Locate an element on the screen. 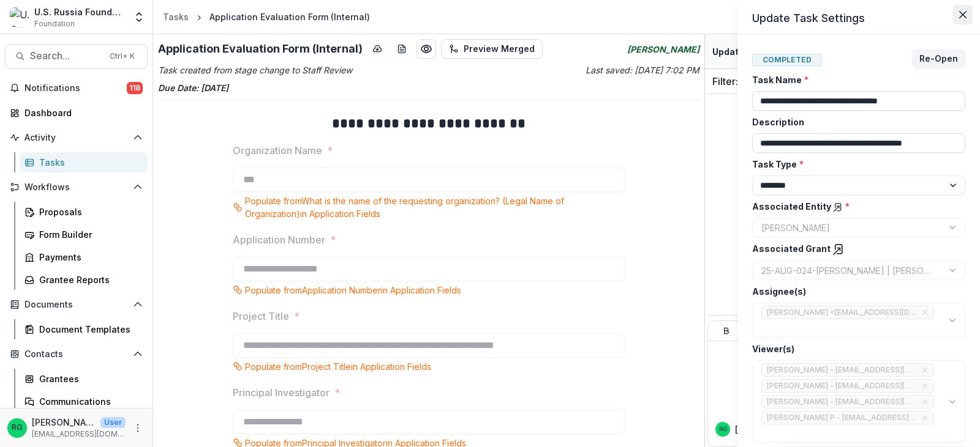  label: Associated Entity is located at coordinates (855, 206).